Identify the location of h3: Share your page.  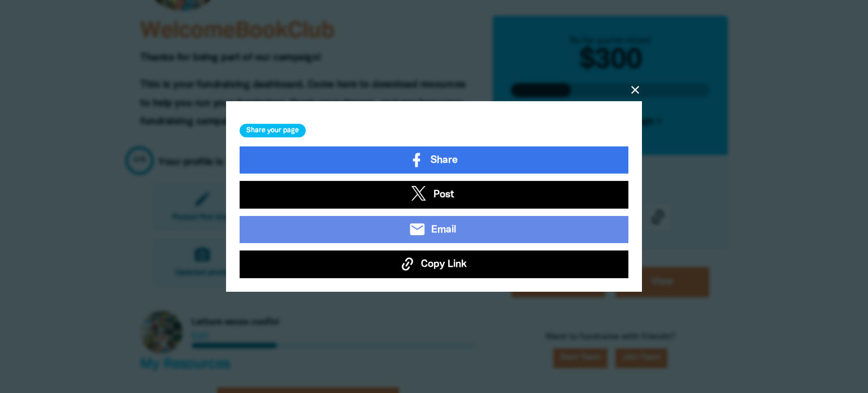
(273, 131).